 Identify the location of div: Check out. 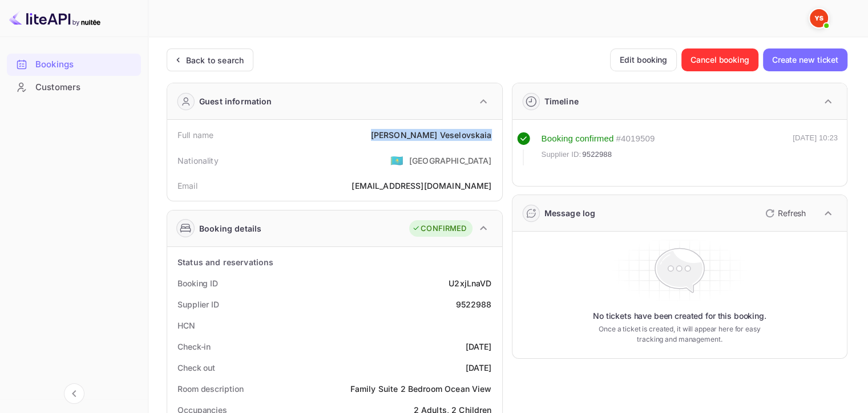
(197, 368).